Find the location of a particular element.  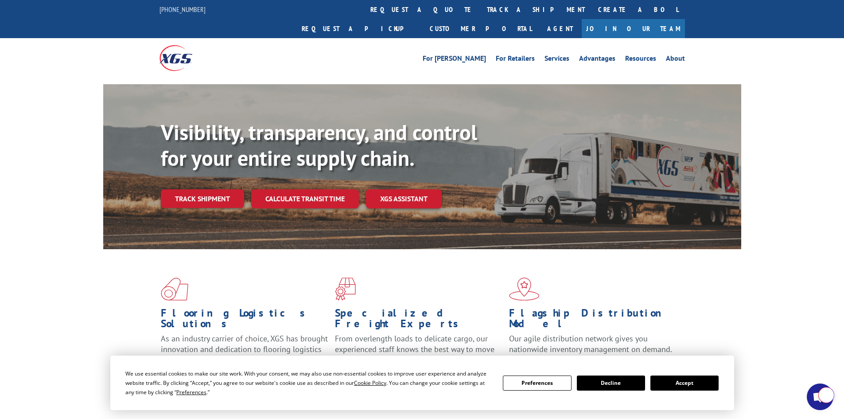

a: For Retailers is located at coordinates (515, 60).